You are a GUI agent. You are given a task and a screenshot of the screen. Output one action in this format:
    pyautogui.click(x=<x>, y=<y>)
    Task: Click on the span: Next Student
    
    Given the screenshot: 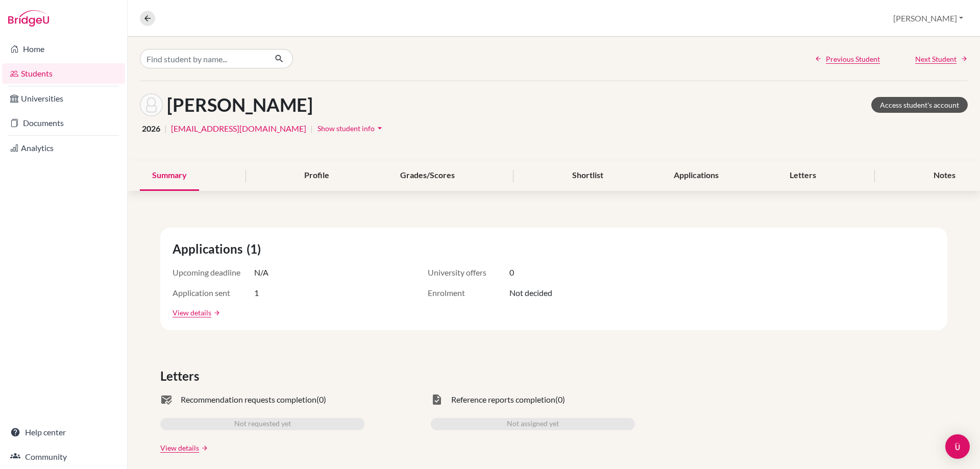 What is the action you would take?
    pyautogui.click(x=935, y=59)
    